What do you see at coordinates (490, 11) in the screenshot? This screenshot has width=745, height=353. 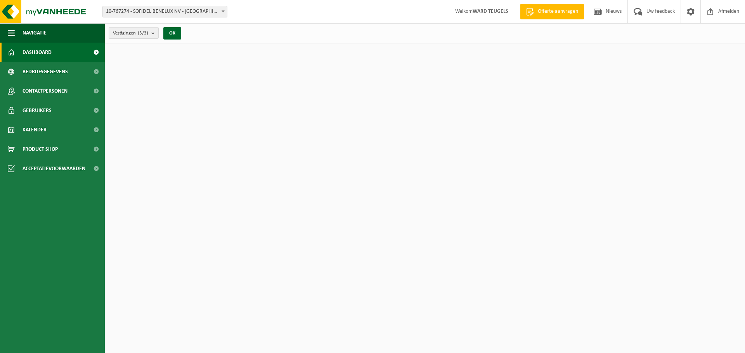 I see `strong: WARD TEUGELS` at bounding box center [490, 11].